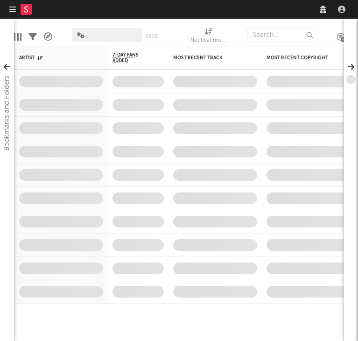 This screenshot has height=341, width=358. What do you see at coordinates (54, 58) in the screenshot?
I see `div: Artist` at bounding box center [54, 58].